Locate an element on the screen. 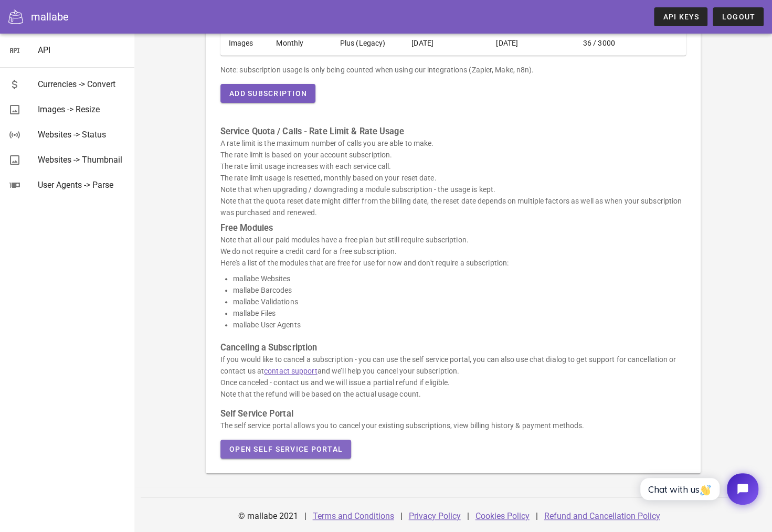  div: Websites -> Status is located at coordinates (82, 134).